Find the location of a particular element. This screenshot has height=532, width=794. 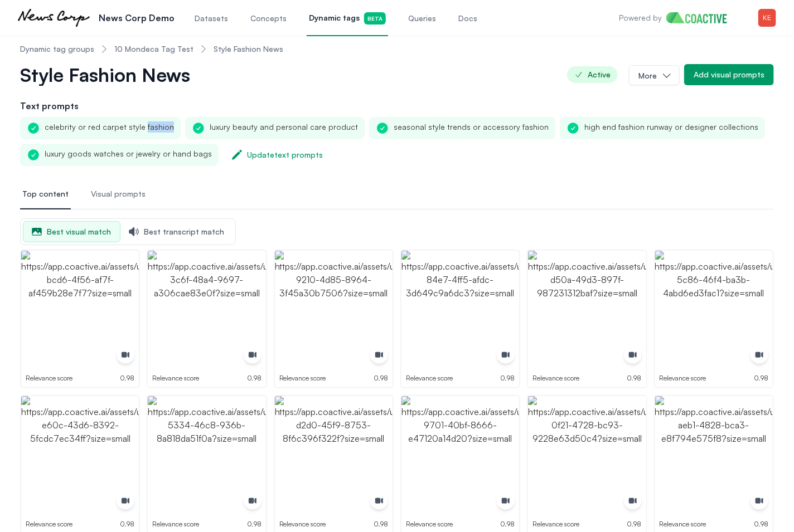

div: seasonal style trends or accessory fashion is located at coordinates (462, 128).